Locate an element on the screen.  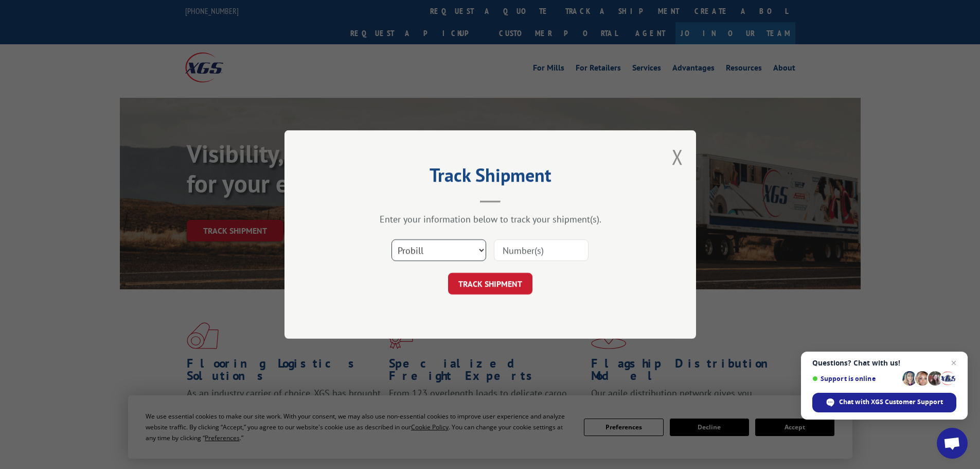
span: Close chat is located at coordinates (954, 363).